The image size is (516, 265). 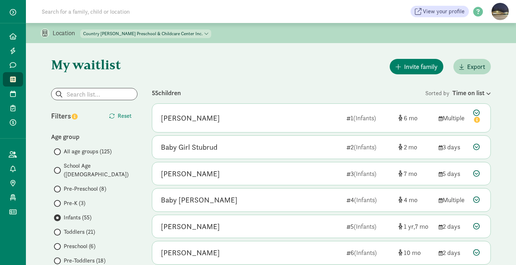 I want to click on p: Location, so click(x=66, y=33).